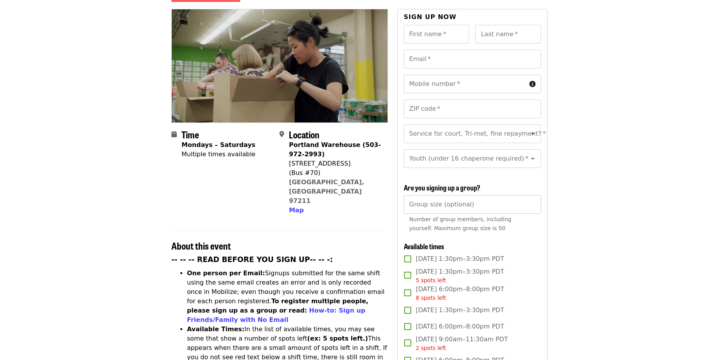  Describe the element at coordinates (296, 210) in the screenshot. I see `button: Map` at that location.